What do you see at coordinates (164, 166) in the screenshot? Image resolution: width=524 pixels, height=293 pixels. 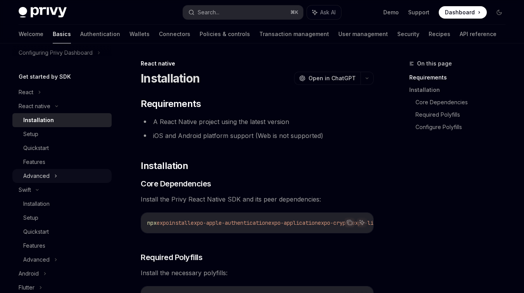 I see `span: Installation` at bounding box center [164, 166].